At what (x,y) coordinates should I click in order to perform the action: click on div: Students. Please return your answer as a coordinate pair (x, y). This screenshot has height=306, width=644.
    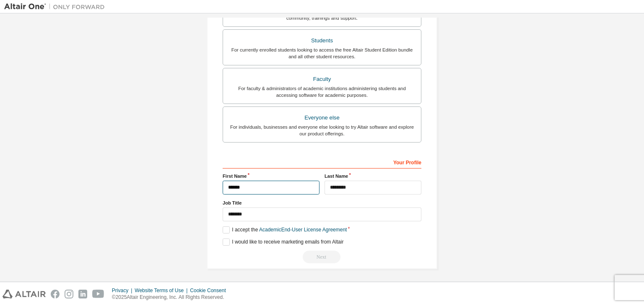
    Looking at the image, I should click on (322, 41).